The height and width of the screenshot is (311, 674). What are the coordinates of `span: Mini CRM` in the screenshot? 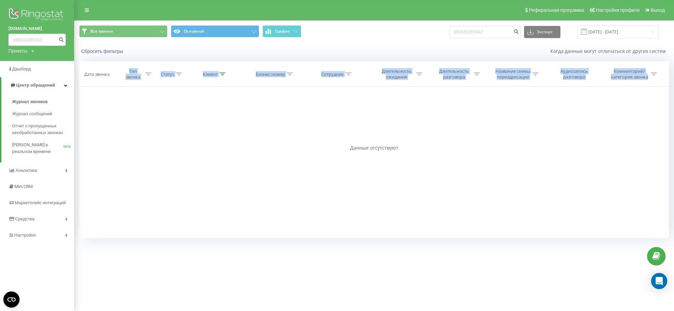 It's located at (24, 186).